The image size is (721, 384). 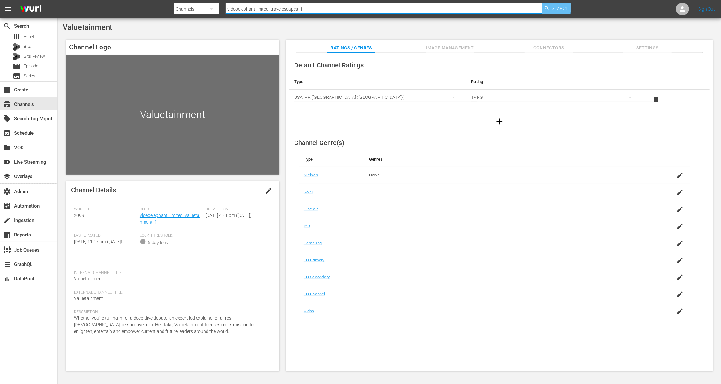 I want to click on a: Sign Out, so click(x=706, y=9).